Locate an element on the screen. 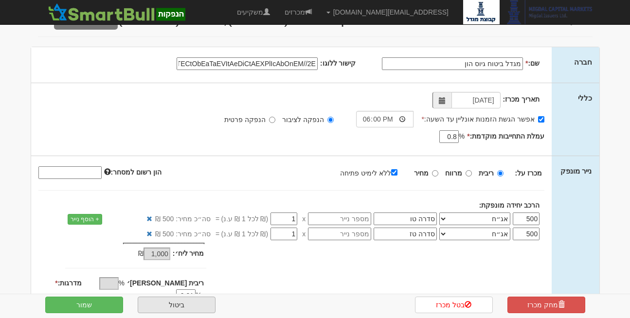  a: בטל מכרז is located at coordinates (454, 305).